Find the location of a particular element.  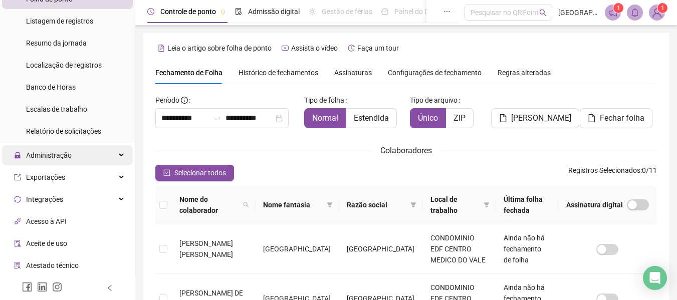

span: lock is located at coordinates (18, 155).